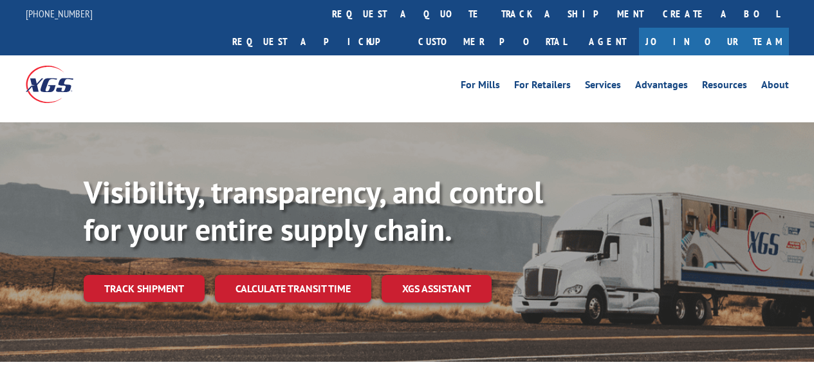 The height and width of the screenshot is (367, 814). I want to click on a: Resources, so click(724, 87).